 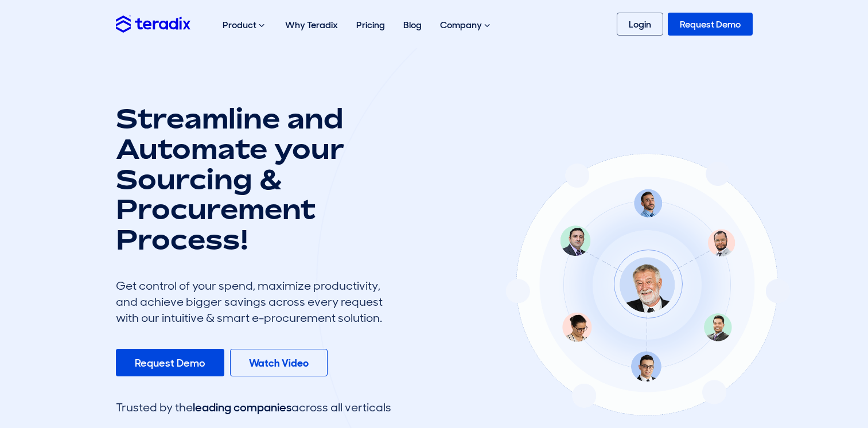 What do you see at coordinates (312, 24) in the screenshot?
I see `a: Why Teradix` at bounding box center [312, 24].